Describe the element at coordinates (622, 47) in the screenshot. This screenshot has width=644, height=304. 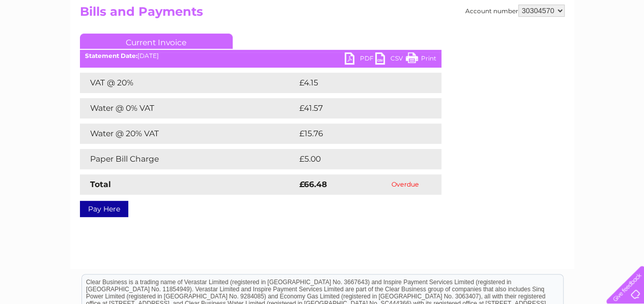
I see `a: Log out` at that location.